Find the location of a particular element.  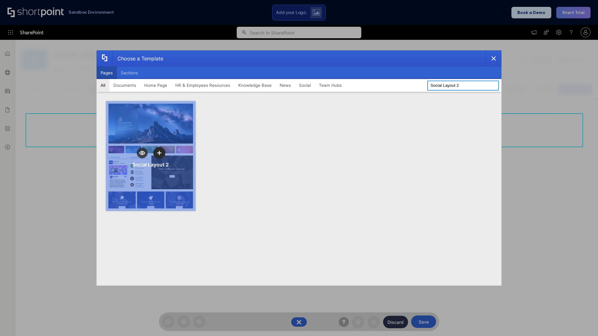

div: template selector is located at coordinates (299, 168).